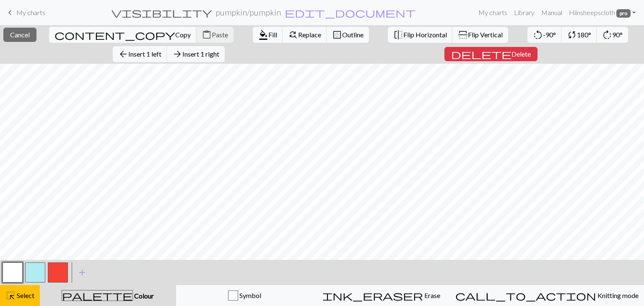 This screenshot has width=644, height=306. I want to click on span: Cancel, so click(20, 34).